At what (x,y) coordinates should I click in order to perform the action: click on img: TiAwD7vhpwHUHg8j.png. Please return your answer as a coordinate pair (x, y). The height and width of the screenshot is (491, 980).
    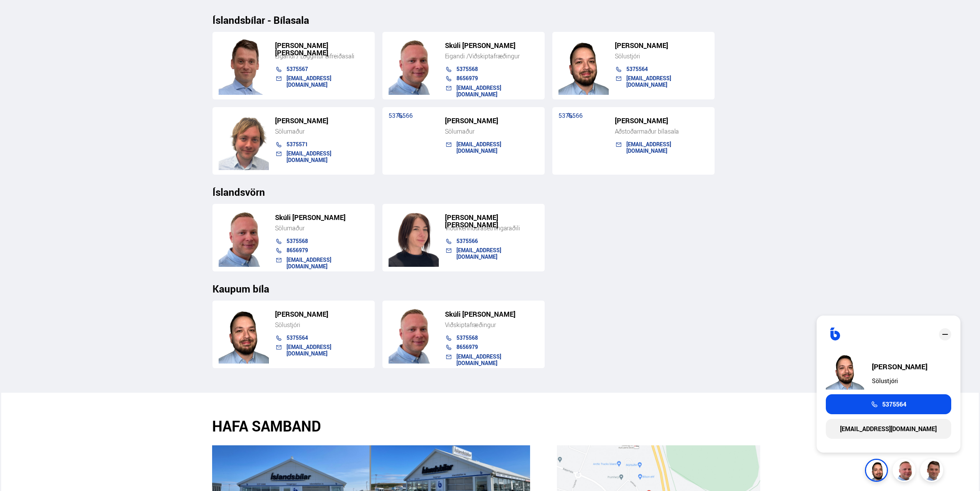
    Looking at the image, I should click on (414, 237).